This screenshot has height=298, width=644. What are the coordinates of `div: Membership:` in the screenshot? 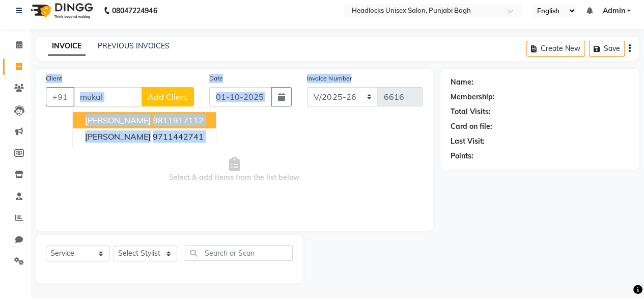 It's located at (472, 97).